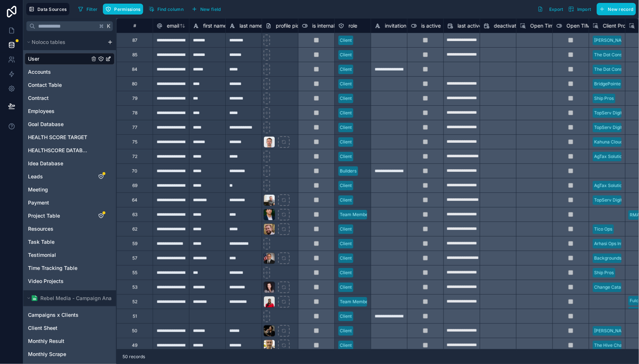  Describe the element at coordinates (349, 171) in the screenshot. I see `div: Builders` at that location.